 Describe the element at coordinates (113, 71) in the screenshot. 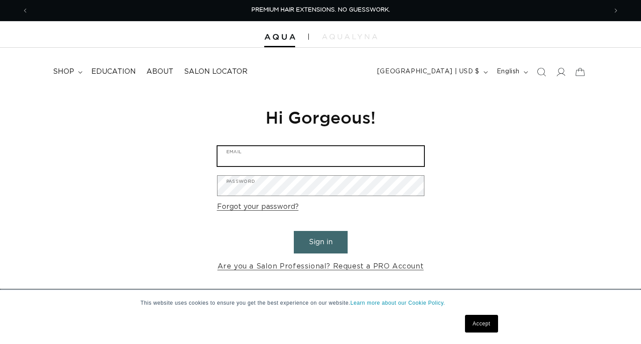

I see `span: Education` at that location.